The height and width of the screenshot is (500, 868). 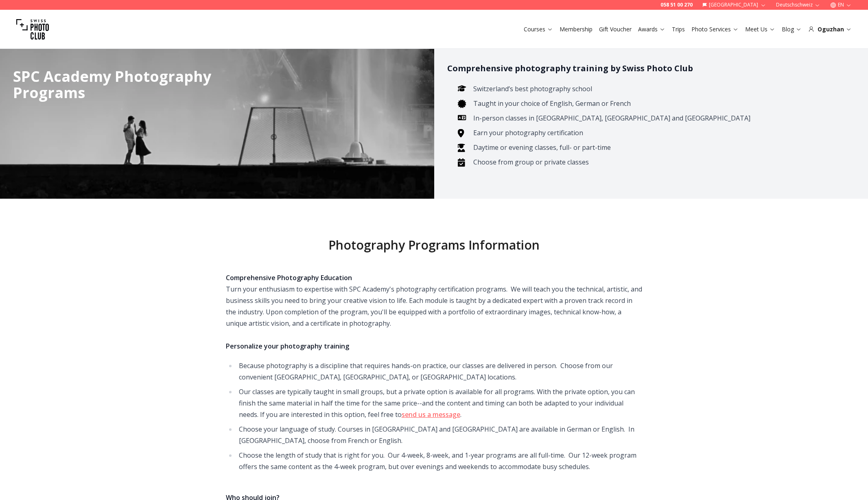 What do you see at coordinates (576, 29) in the screenshot?
I see `button: Membership` at bounding box center [576, 29].